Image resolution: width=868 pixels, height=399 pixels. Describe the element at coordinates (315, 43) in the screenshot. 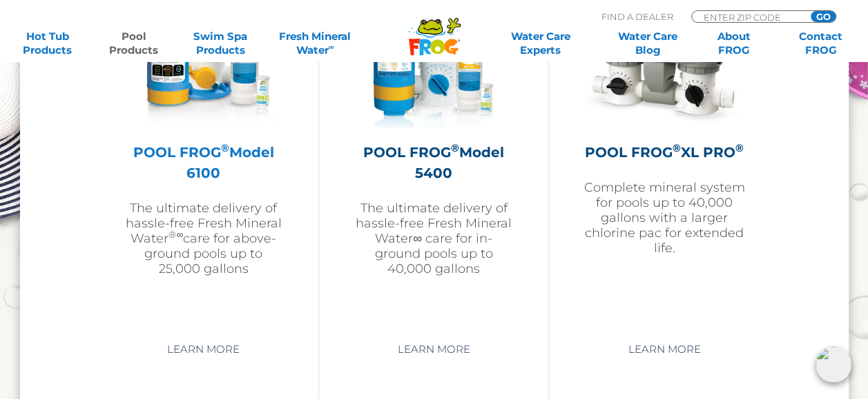

I see `a: Fresh MineralWater∞` at that location.